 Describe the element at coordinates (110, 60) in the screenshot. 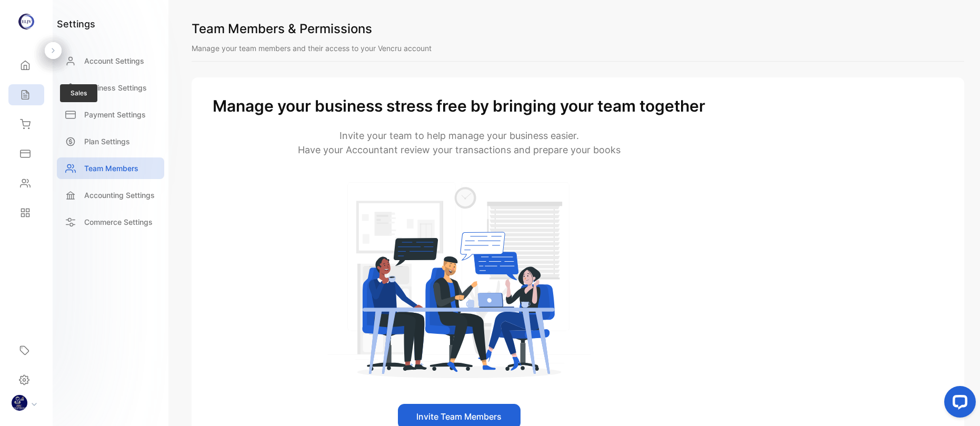

I see `a: Account Settings` at that location.